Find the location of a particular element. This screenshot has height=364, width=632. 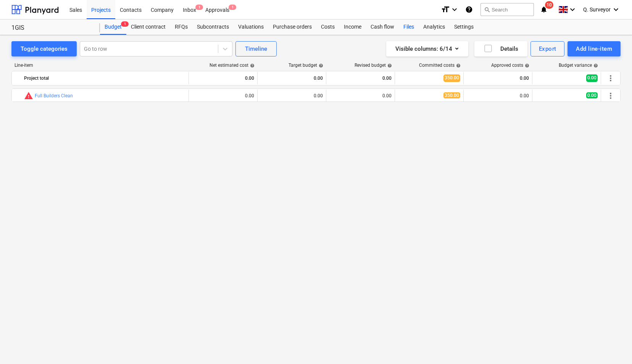

button: Search is located at coordinates (507, 9).